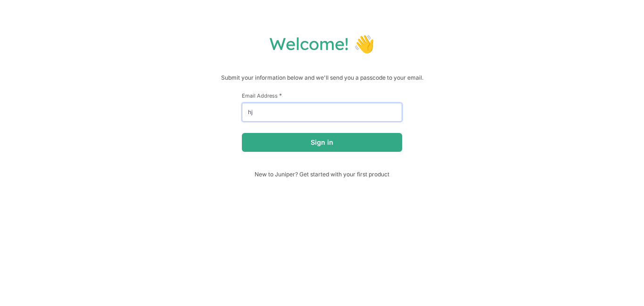 The height and width of the screenshot is (306, 644). What do you see at coordinates (322, 112) in the screenshot?
I see `input: email@example.com` at bounding box center [322, 112].